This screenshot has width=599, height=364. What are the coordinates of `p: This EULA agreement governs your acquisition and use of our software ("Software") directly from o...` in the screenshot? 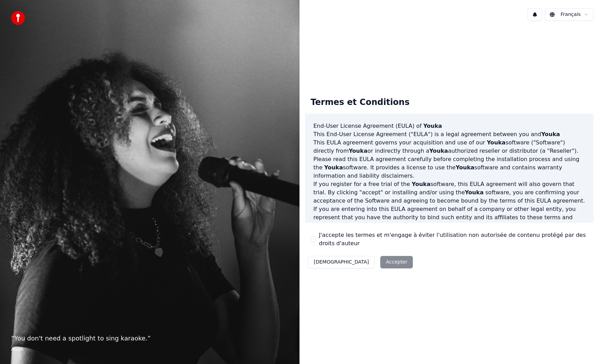 It's located at (450, 147).